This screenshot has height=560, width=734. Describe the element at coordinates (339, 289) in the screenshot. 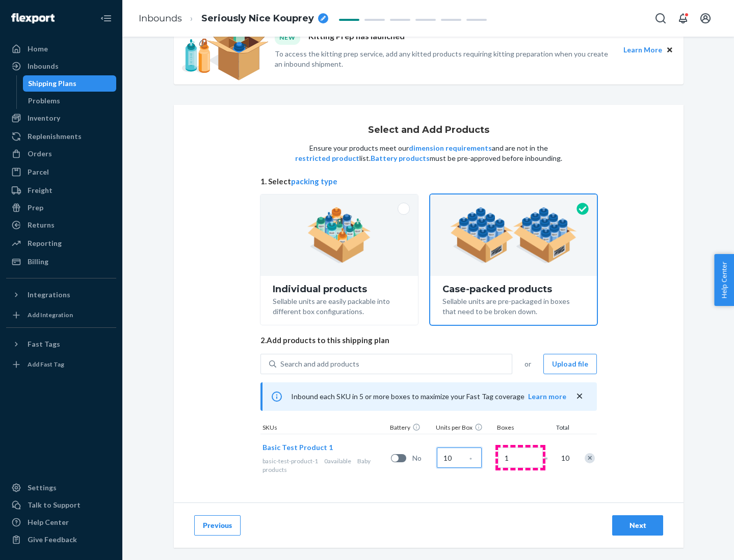

I see `div: Individual products` at that location.